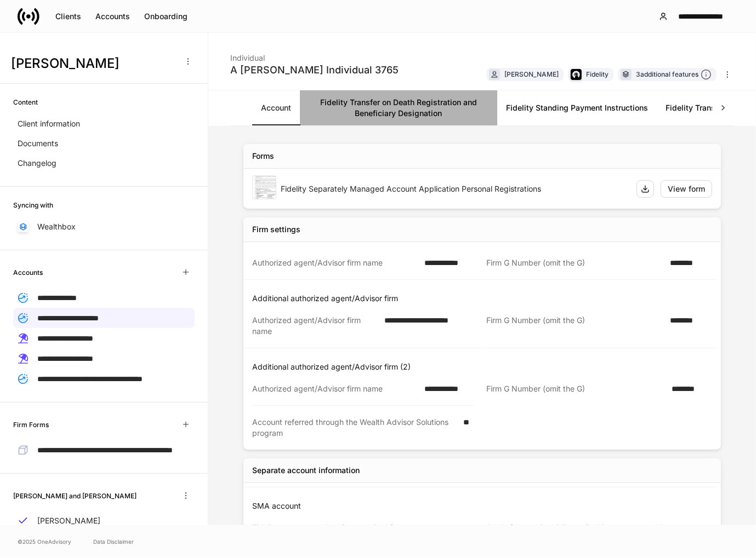 This screenshot has width=756, height=558. What do you see at coordinates (28, 272) in the screenshot?
I see `h6: Accounts` at bounding box center [28, 272].